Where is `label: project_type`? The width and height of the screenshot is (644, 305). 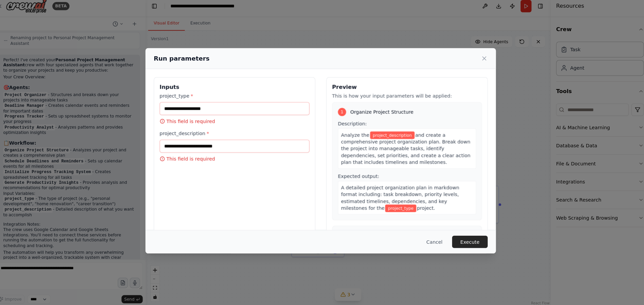 label: project_type is located at coordinates (237, 99).